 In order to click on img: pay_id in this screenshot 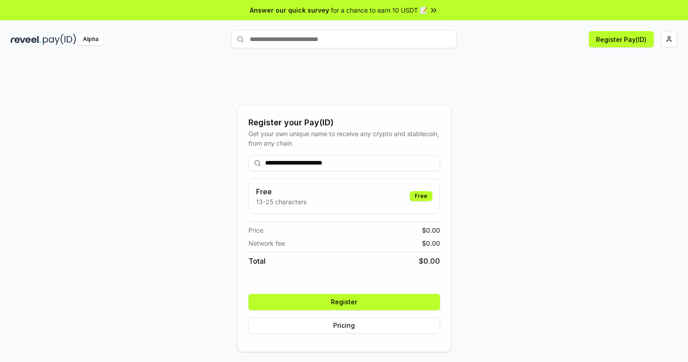, I will do `click(60, 39)`.